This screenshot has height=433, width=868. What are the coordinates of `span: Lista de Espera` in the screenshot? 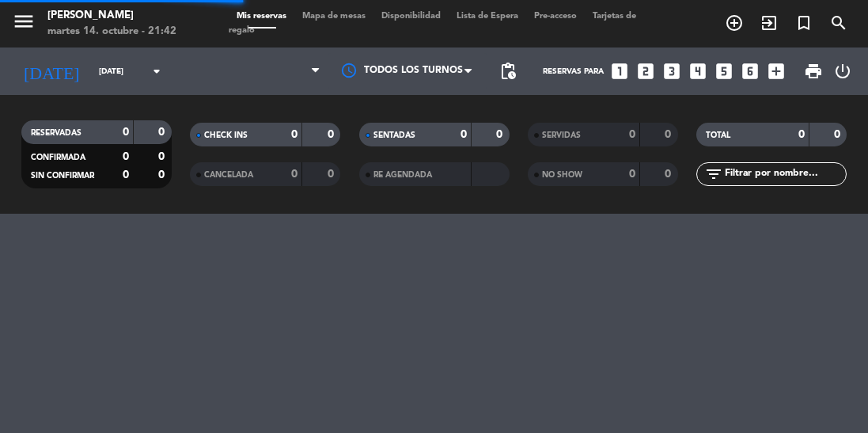 It's located at (488, 16).